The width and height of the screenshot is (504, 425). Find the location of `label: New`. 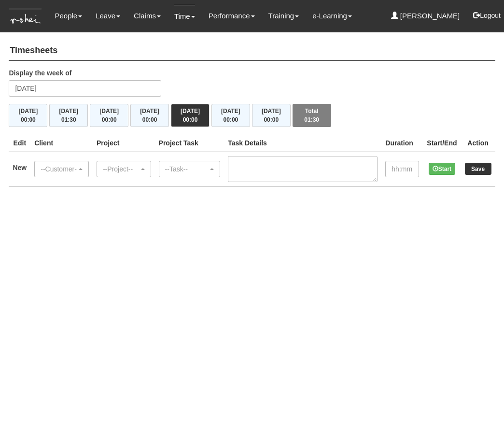

label: New is located at coordinates (19, 167).